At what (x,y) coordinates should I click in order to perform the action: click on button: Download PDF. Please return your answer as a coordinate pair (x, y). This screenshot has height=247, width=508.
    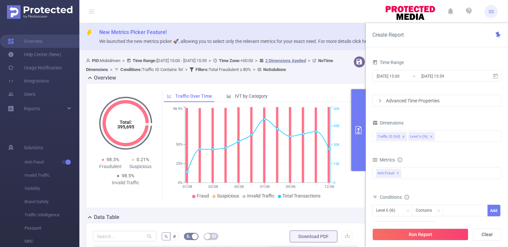
    Looking at the image, I should click on (313, 237).